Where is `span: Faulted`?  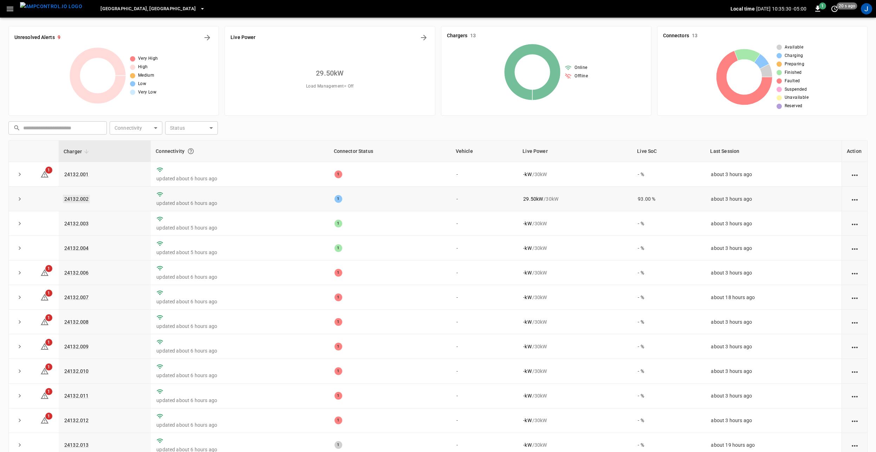
span: Faulted is located at coordinates (792, 81).